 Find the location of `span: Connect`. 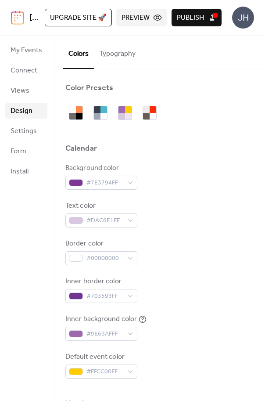

span: Connect is located at coordinates (24, 71).